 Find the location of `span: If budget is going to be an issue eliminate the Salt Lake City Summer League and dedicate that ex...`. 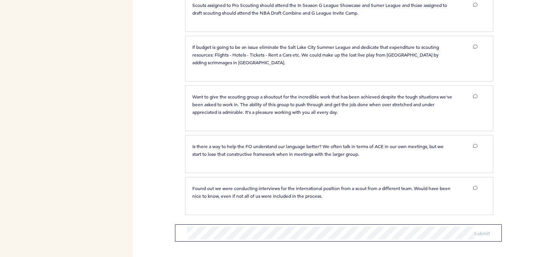

span: If budget is going to be an issue eliminate the Salt Lake City Summer League and dedicate that ex... is located at coordinates (316, 55).